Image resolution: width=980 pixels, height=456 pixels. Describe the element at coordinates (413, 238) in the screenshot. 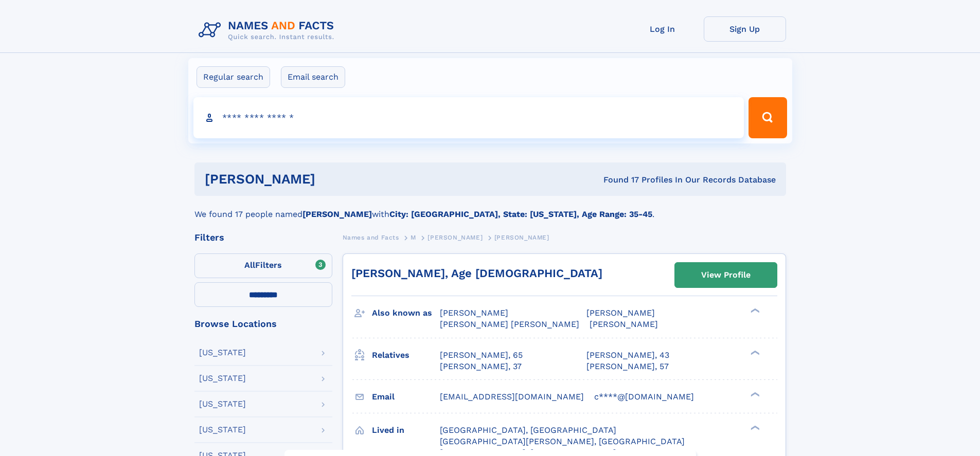

I see `span: M` at that location.